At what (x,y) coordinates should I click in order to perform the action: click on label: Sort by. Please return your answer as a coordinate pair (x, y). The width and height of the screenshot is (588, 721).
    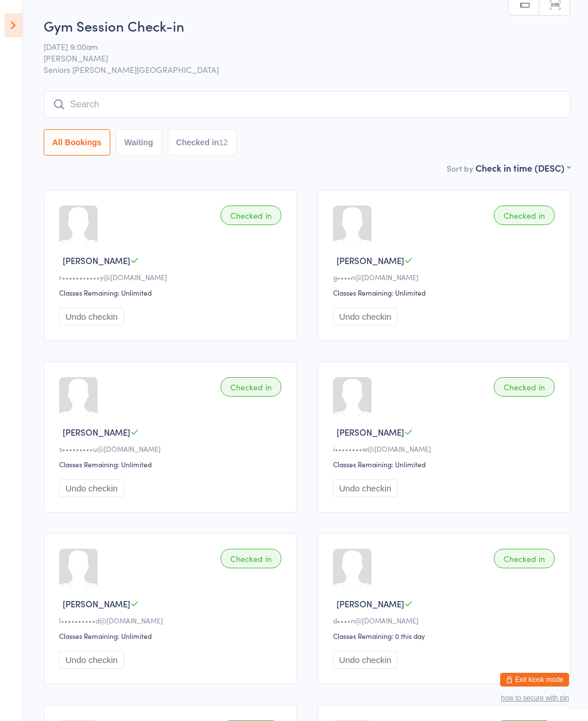
    Looking at the image, I should click on (460, 168).